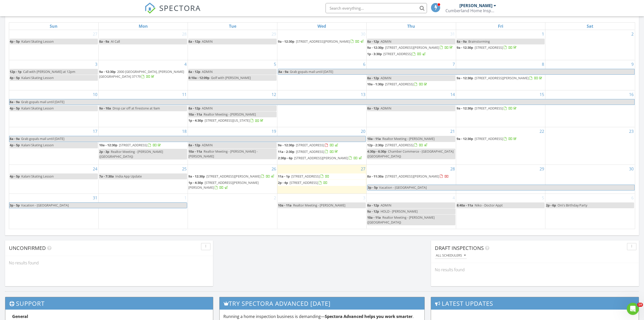  I want to click on a: Go to July 30, 2025, so click(363, 34).